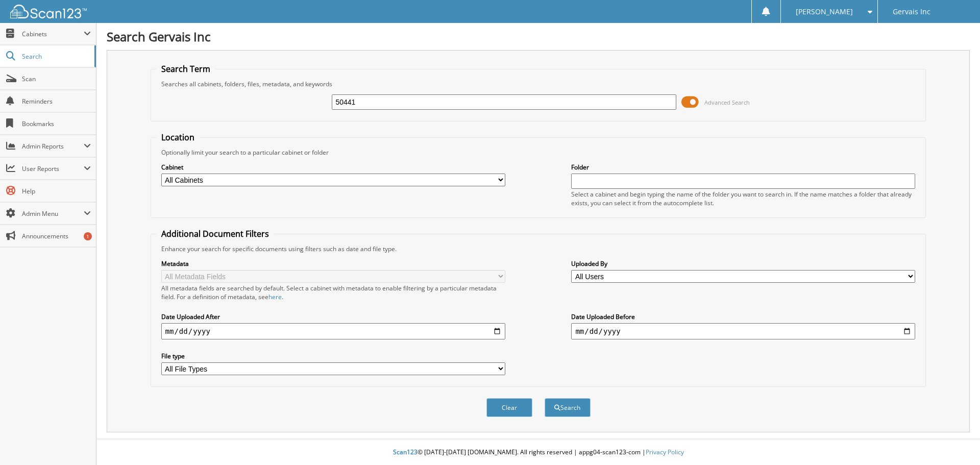 This screenshot has height=465, width=980. Describe the element at coordinates (568, 407) in the screenshot. I see `button: Search` at that location.